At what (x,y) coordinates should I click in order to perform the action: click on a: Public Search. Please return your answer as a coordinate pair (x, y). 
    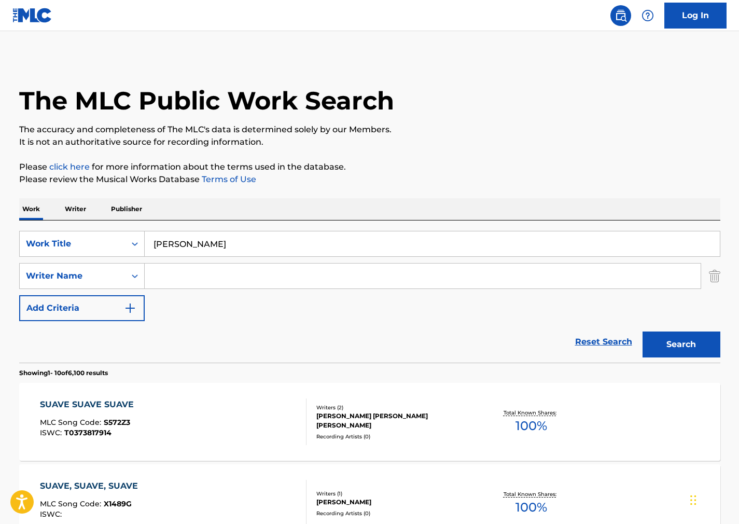
    Looking at the image, I should click on (621, 16).